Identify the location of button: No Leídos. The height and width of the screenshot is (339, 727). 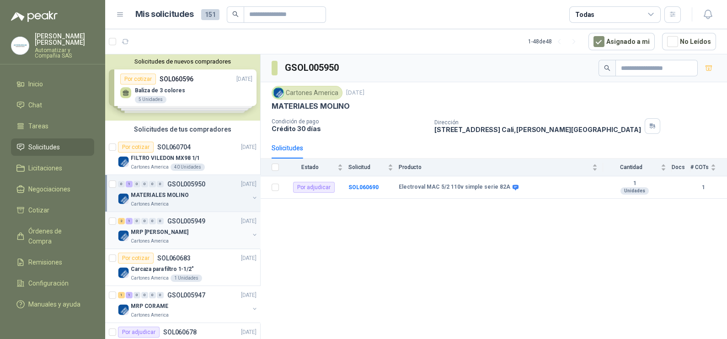
(689, 42).